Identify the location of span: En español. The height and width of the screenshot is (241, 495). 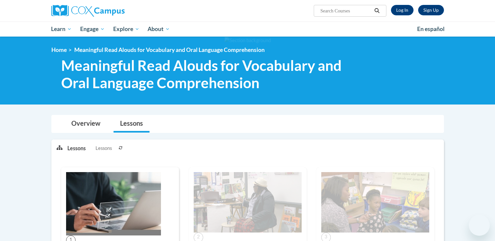
(431, 29).